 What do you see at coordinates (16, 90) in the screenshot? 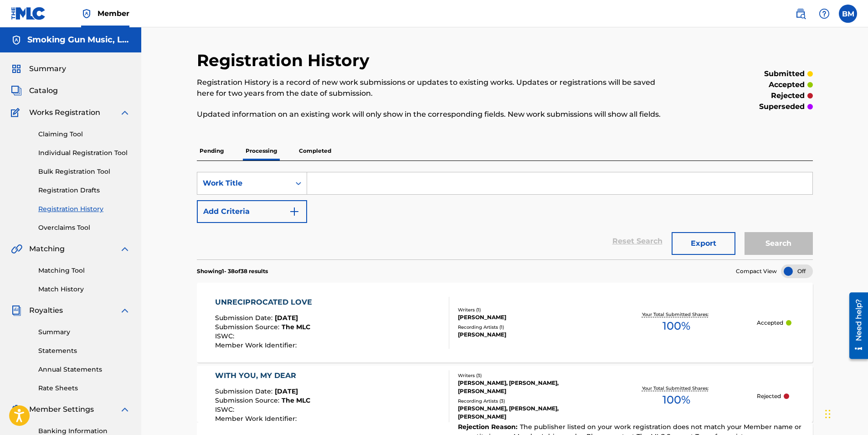
I see `img: Catalog` at bounding box center [16, 90].